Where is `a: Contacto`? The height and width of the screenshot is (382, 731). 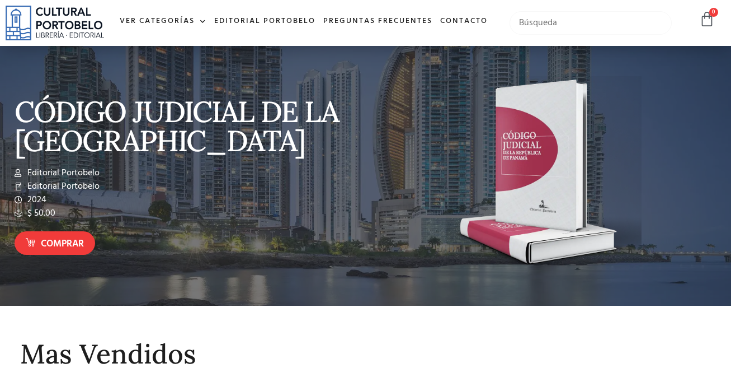
a: Contacto is located at coordinates (464, 21).